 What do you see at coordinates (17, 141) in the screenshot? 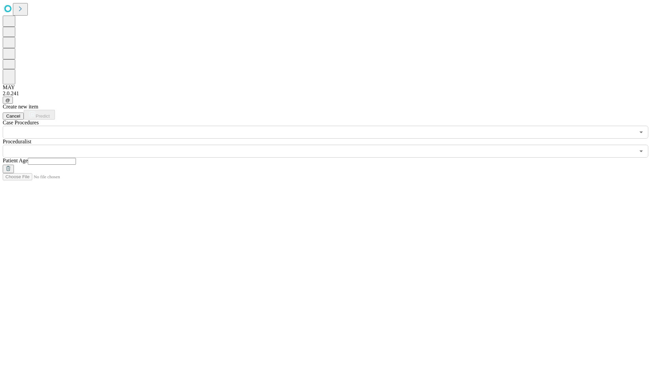
I see `span: Proceduralist` at bounding box center [17, 141].